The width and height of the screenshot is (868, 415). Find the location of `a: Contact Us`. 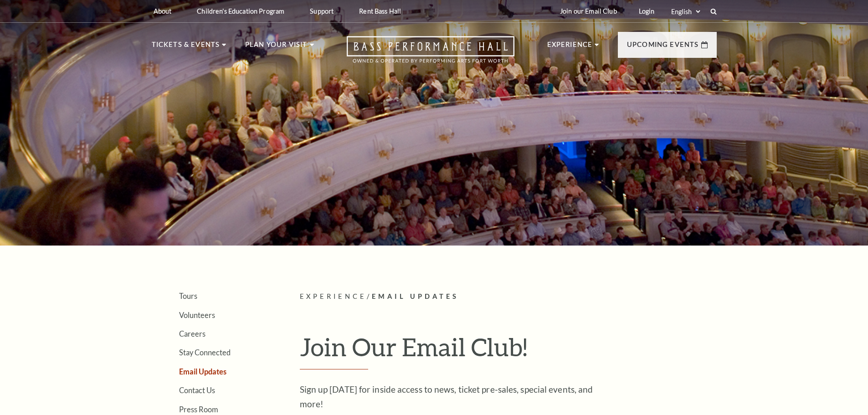

a: Contact Us is located at coordinates (197, 390).